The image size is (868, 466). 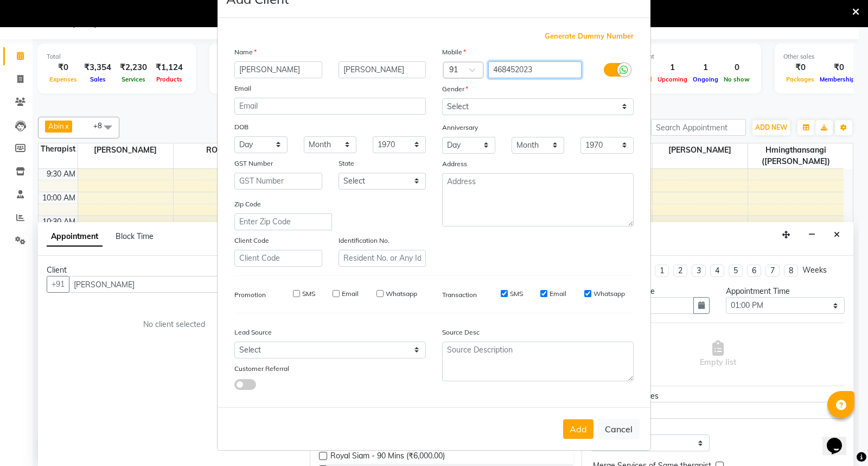 I want to click on input: Resident No. or Any Id, so click(x=382, y=257).